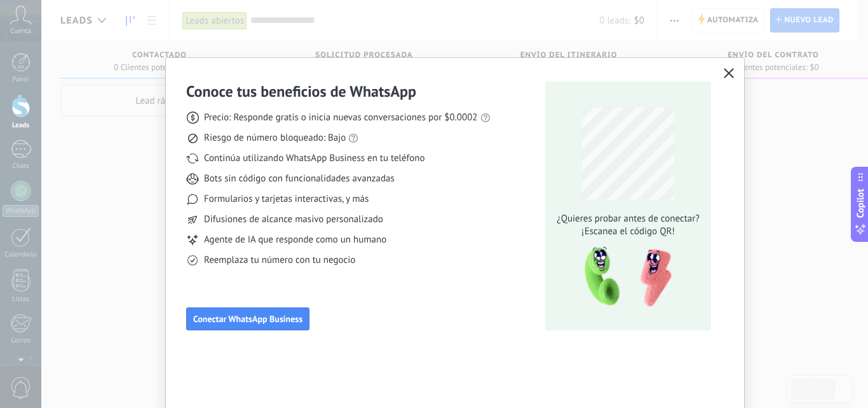  I want to click on span: Riesgo de número bloqueado: Bajo, so click(275, 138).